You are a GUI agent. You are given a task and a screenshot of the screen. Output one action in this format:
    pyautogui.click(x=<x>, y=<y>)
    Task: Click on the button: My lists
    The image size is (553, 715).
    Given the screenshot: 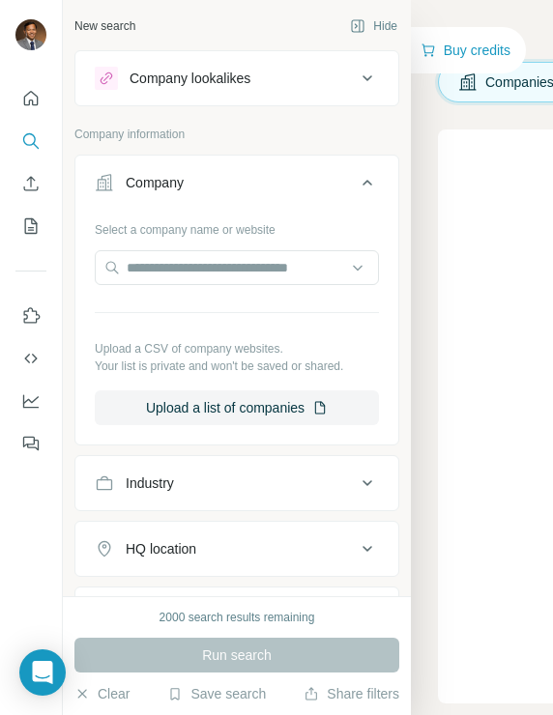 What is the action you would take?
    pyautogui.click(x=31, y=226)
    